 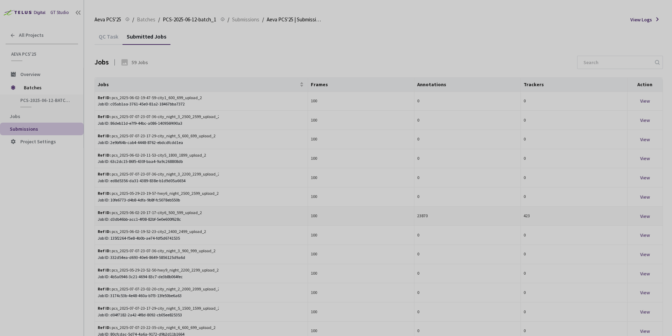 What do you see at coordinates (158, 270) in the screenshot?
I see `div: pcs_2025-05-29-23-52-50-hwy9_night_2200_2299_upload_2` at bounding box center [158, 270].